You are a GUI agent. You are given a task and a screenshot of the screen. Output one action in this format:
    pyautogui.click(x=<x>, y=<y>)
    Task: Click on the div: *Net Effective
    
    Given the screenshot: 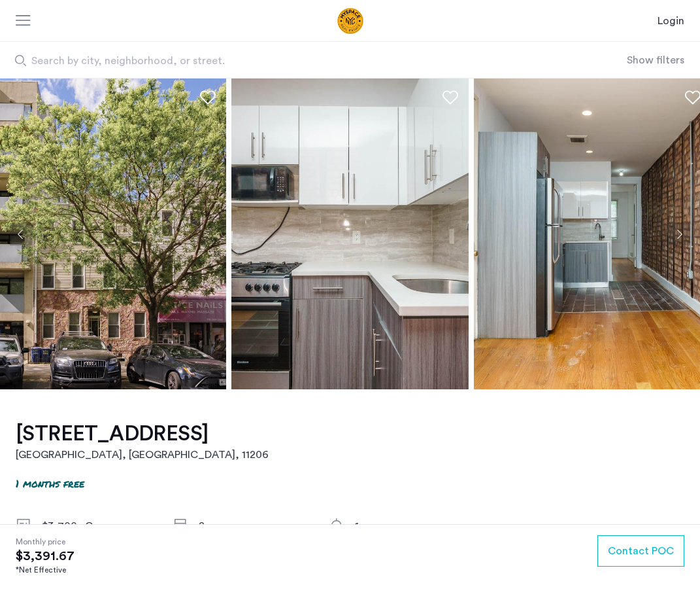 What is the action you would take?
    pyautogui.click(x=45, y=570)
    